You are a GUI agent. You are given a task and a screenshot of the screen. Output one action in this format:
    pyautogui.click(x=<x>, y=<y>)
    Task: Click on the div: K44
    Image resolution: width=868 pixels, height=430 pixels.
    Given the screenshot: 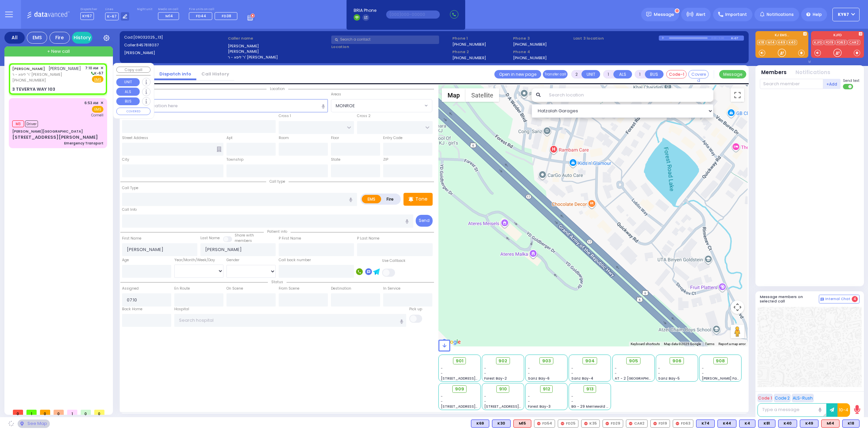 What is the action you would take?
    pyautogui.click(x=727, y=424)
    